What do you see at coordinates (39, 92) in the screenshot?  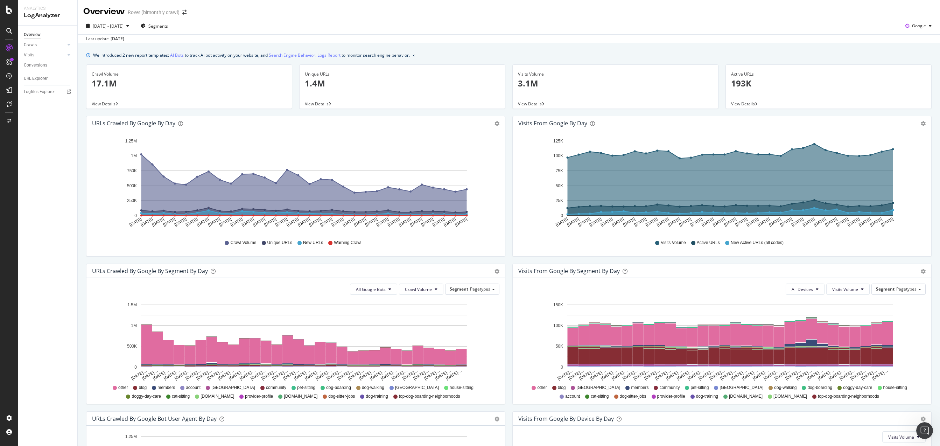 I see `div: Logfiles Explorer` at bounding box center [39, 92].